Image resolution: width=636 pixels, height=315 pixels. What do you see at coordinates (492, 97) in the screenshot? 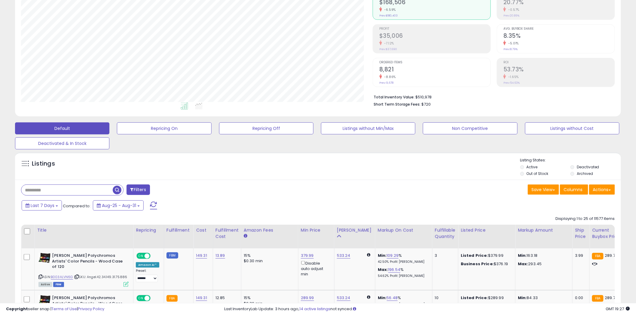
I see `li: $510,978` at bounding box center [492, 97].